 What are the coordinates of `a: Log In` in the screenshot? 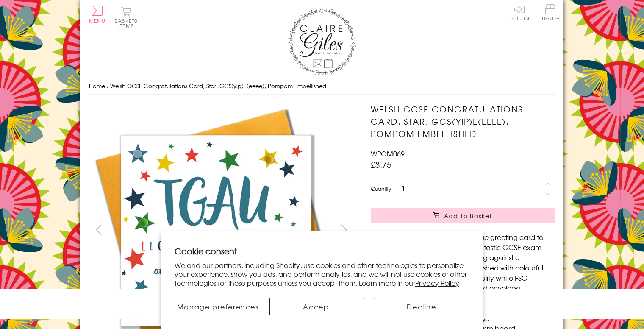 It's located at (519, 13).